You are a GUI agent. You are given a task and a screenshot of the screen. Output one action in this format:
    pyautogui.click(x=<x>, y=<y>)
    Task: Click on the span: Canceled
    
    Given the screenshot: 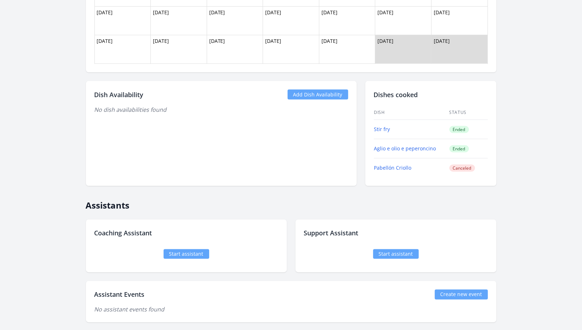 What is the action you would take?
    pyautogui.click(x=463, y=168)
    